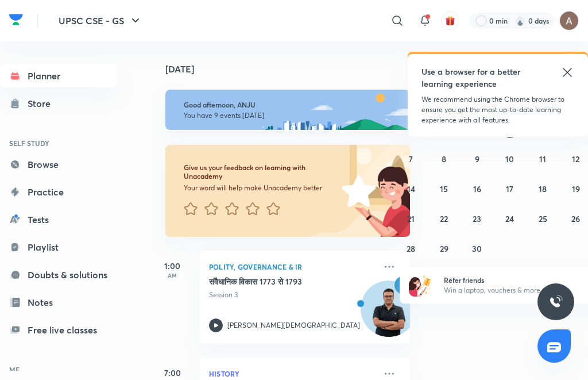 This screenshot has height=380, width=588. What do you see at coordinates (478, 249) in the screenshot?
I see `button: September 30, 2025` at bounding box center [478, 249].